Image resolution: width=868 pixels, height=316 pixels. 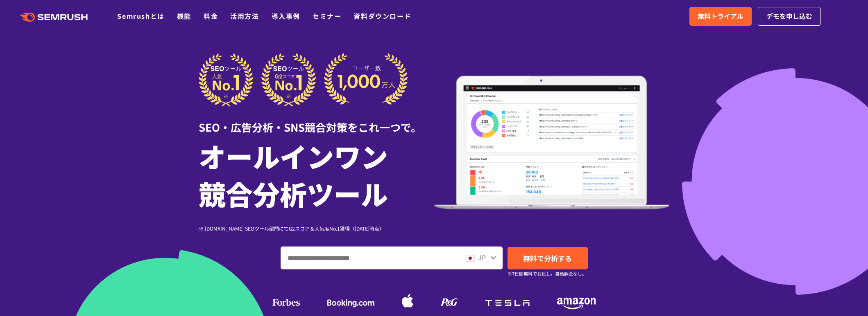 I want to click on a: セミナー, so click(x=327, y=16).